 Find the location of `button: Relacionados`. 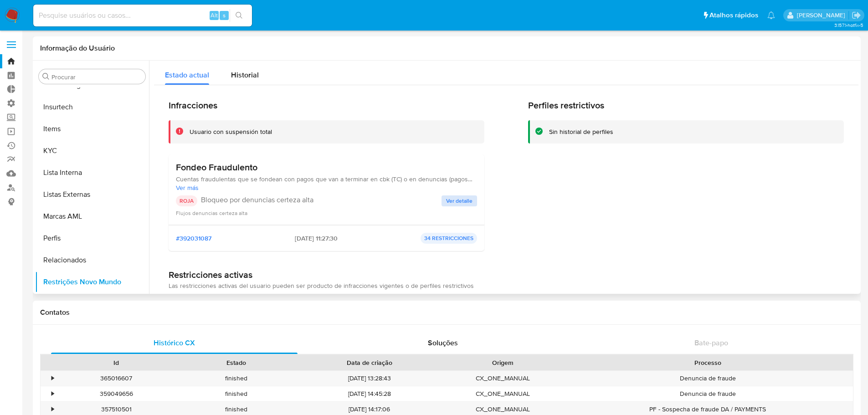

button: Relacionados is located at coordinates (92, 260).